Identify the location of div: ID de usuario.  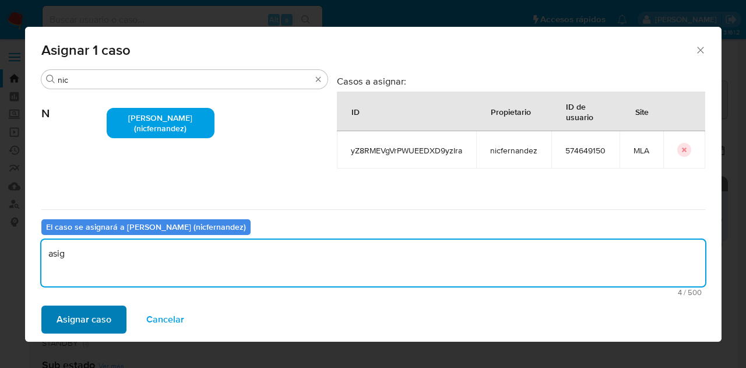
(585, 111).